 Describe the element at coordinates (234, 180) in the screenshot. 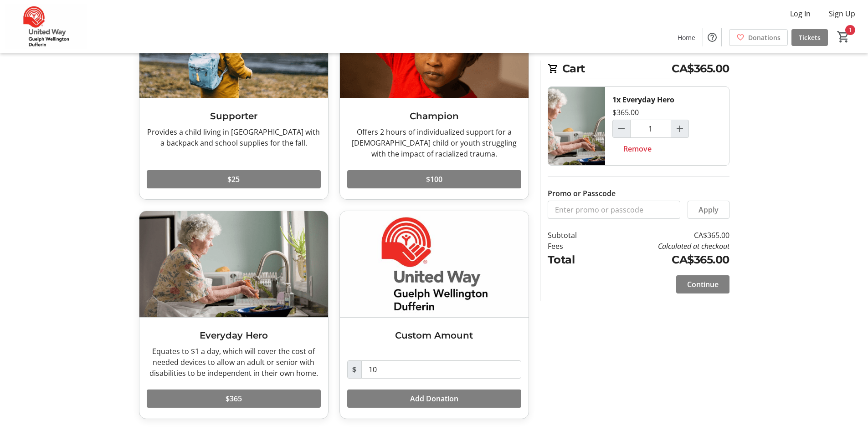

I see `button: $25` at that location.